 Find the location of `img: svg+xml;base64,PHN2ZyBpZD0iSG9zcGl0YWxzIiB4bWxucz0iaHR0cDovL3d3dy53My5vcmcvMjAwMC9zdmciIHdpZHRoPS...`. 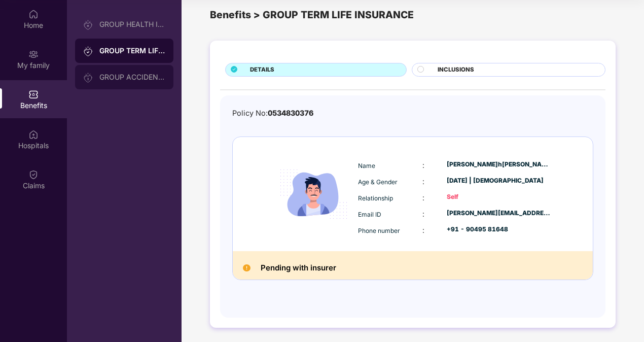

img: svg+xml;base64,PHN2ZyBpZD0iSG9zcGl0YWxzIiB4bWxucz0iaHR0cDovL3d3dy53My5vcmcvMjAwMC9zdmciIHdpZHRoPS... is located at coordinates (34, 135).